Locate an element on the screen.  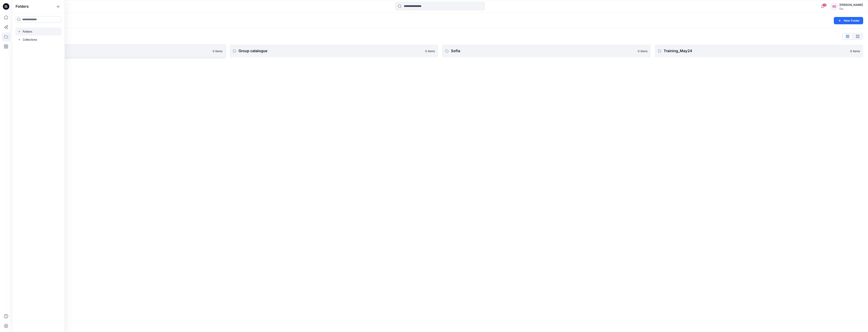
p: Sofia is located at coordinates (543, 51).